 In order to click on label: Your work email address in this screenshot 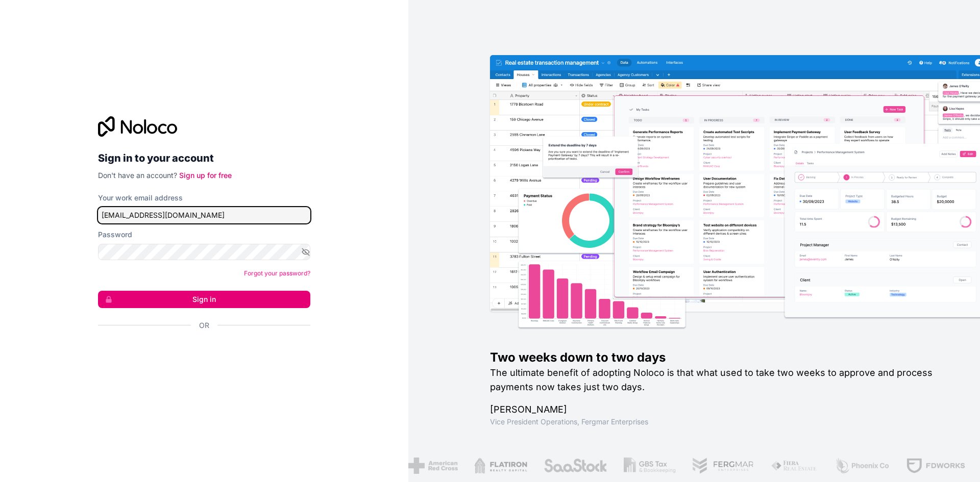, I will do `click(141, 198)`.